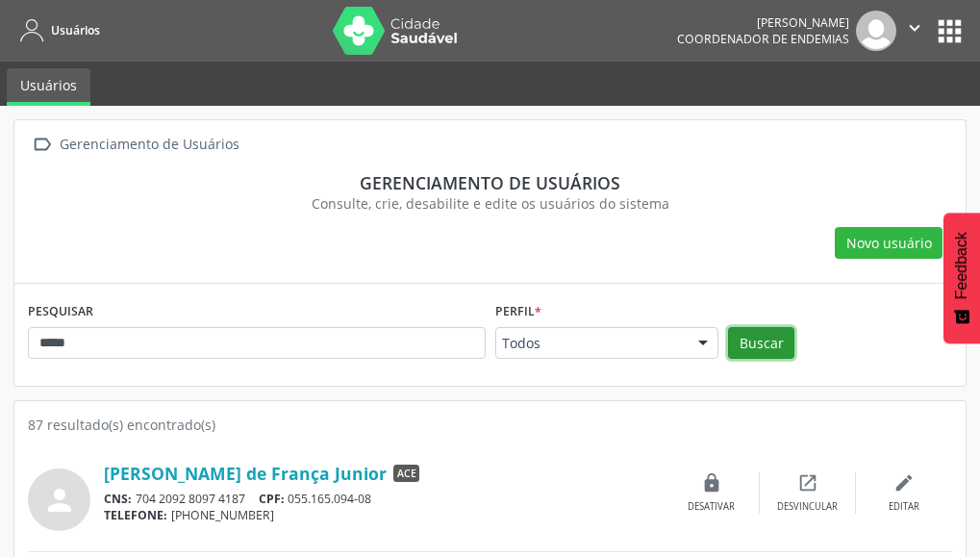 This screenshot has height=557, width=980. I want to click on span: TELEFONE:, so click(136, 515).